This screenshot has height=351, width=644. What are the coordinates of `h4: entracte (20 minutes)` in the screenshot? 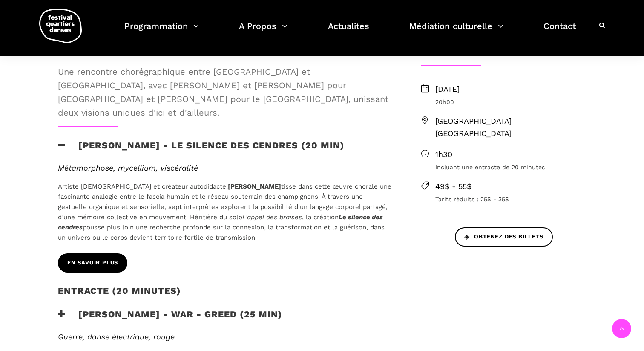 It's located at (119, 296).